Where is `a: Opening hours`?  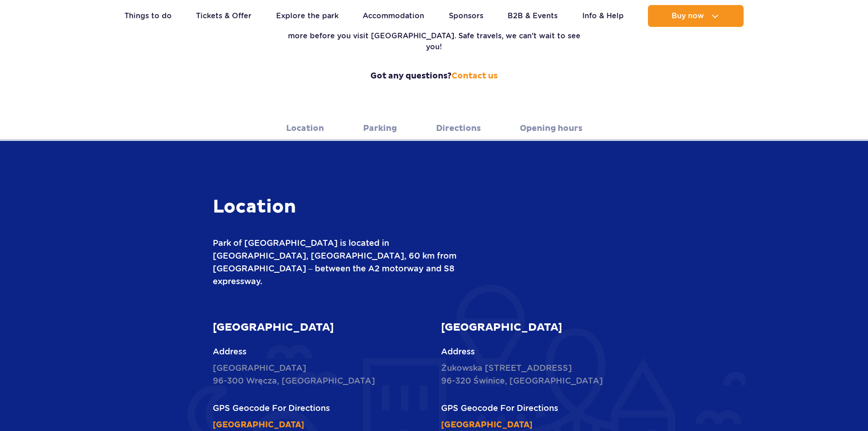 a: Opening hours is located at coordinates (551, 128).